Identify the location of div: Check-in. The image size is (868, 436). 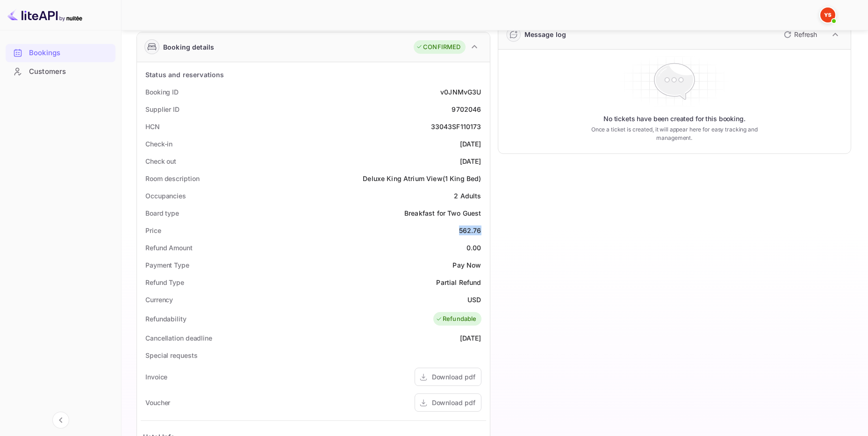
(159, 143).